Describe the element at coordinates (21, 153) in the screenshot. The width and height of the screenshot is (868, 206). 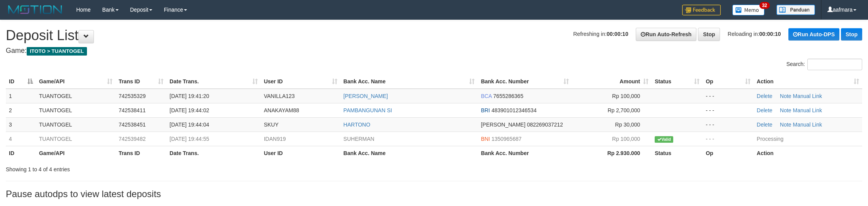
I see `th: ID` at that location.